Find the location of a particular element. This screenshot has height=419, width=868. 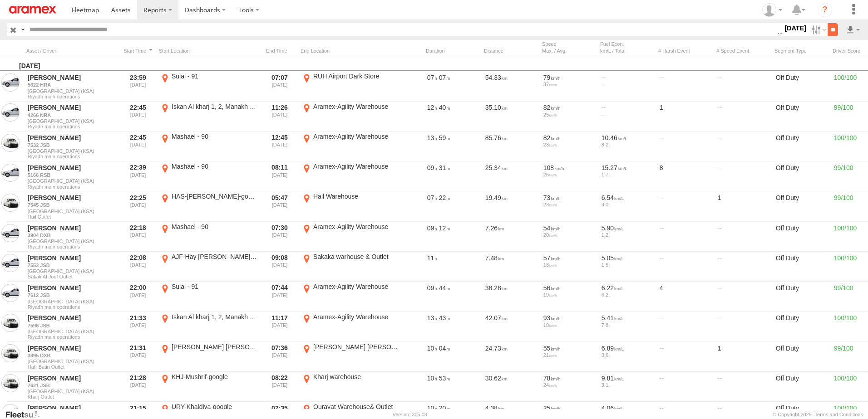

div: 6.22 is located at coordinates (627, 288).